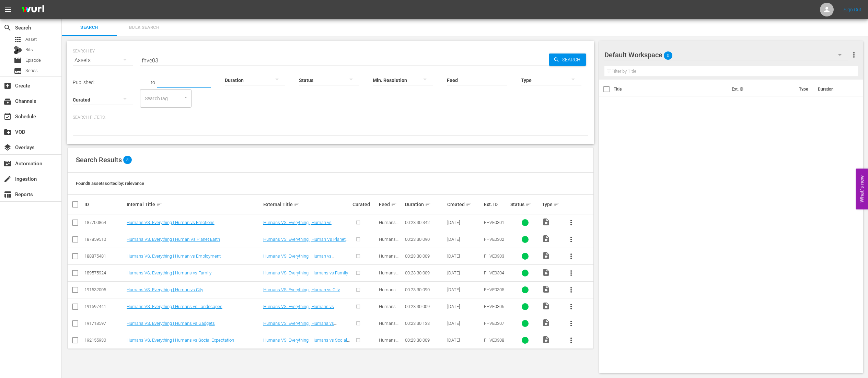 The width and height of the screenshot is (868, 378). What do you see at coordinates (425, 205) in the screenshot?
I see `div: Duration` at bounding box center [425, 205].